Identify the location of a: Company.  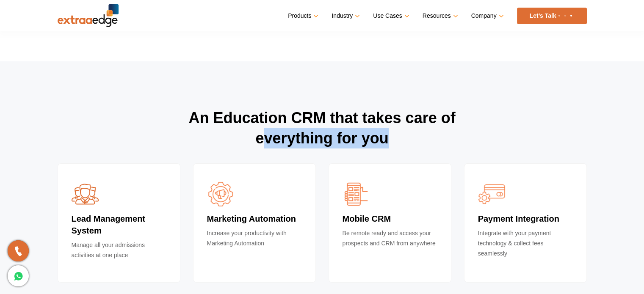
(487, 16).